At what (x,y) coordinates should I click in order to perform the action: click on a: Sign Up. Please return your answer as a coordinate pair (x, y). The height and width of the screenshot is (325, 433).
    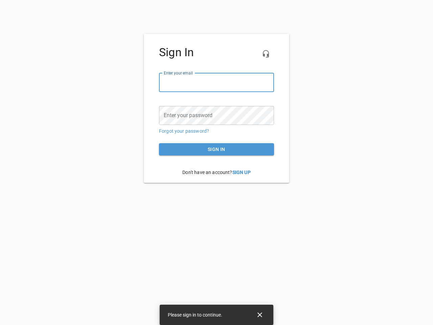
    Looking at the image, I should click on (242, 172).